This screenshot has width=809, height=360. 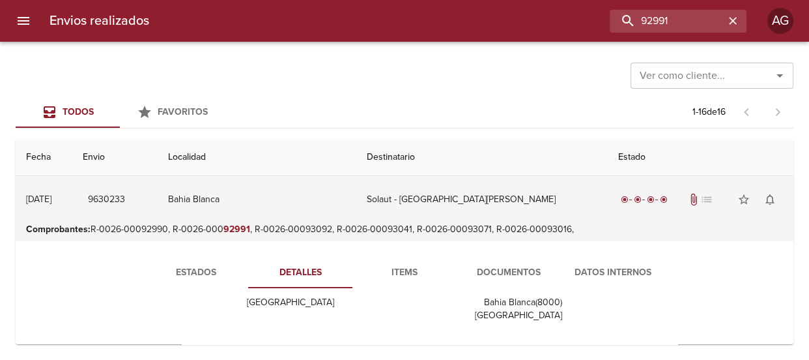 What do you see at coordinates (257, 199) in the screenshot?
I see `td: Bahia Blanca` at bounding box center [257, 199].